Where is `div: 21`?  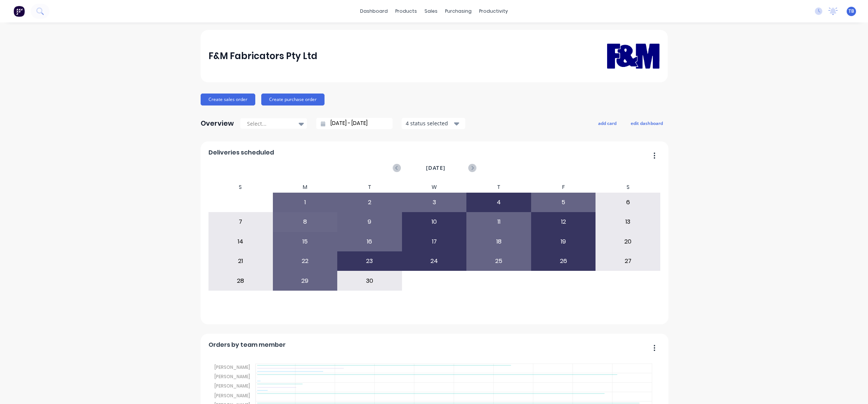
div: 21 is located at coordinates (240, 261).